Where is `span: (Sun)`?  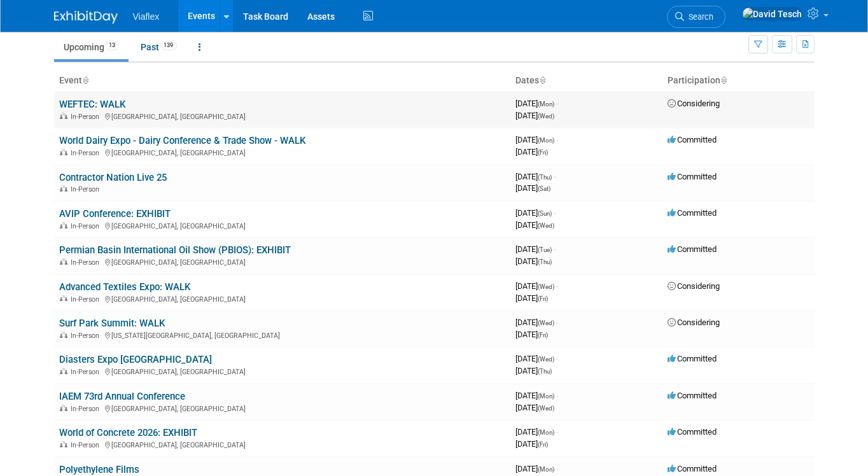
span: (Sun) is located at coordinates (544, 213).